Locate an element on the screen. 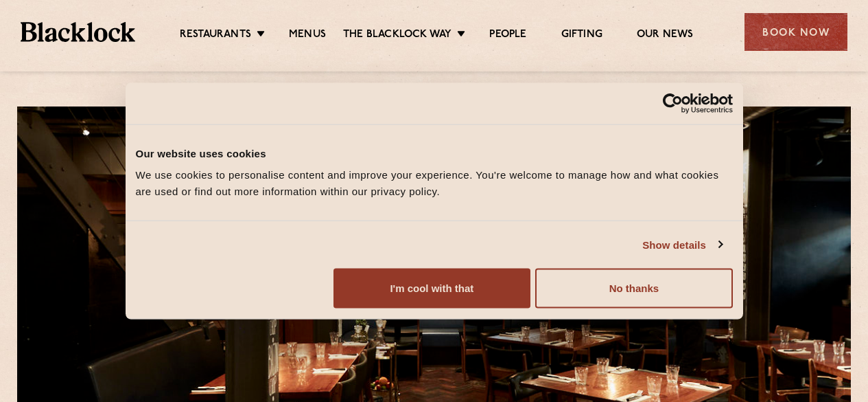 This screenshot has width=868, height=402. div: We use cookies to personalise content and improve your experience. You're welcome to manage how a... is located at coordinates (435, 183).